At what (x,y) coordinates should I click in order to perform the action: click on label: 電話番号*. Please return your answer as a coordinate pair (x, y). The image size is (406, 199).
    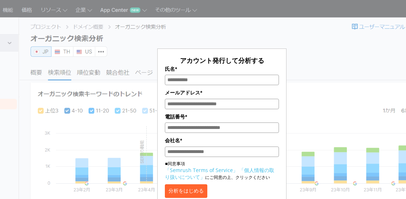
    Looking at the image, I should click on (222, 117).